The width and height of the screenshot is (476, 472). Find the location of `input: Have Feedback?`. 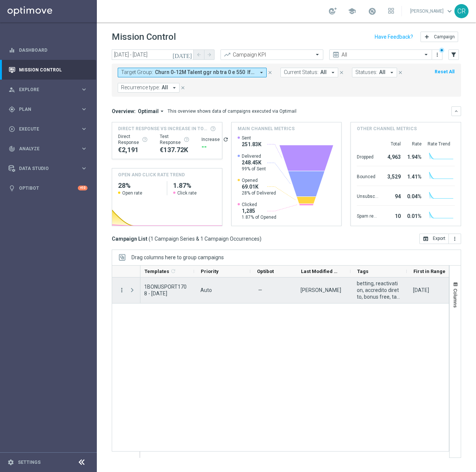

input: Have Feedback? is located at coordinates (394, 37).